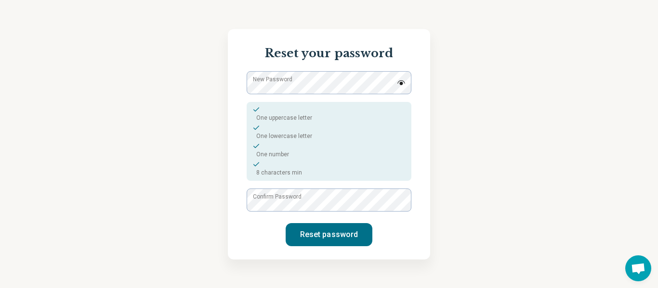 The width and height of the screenshot is (658, 288). Describe the element at coordinates (329, 235) in the screenshot. I see `button: Reset password` at that location.